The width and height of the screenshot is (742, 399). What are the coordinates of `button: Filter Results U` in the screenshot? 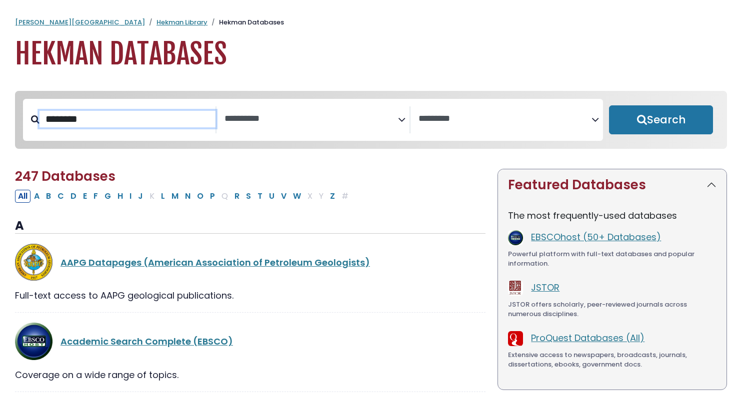 It's located at (271, 196).